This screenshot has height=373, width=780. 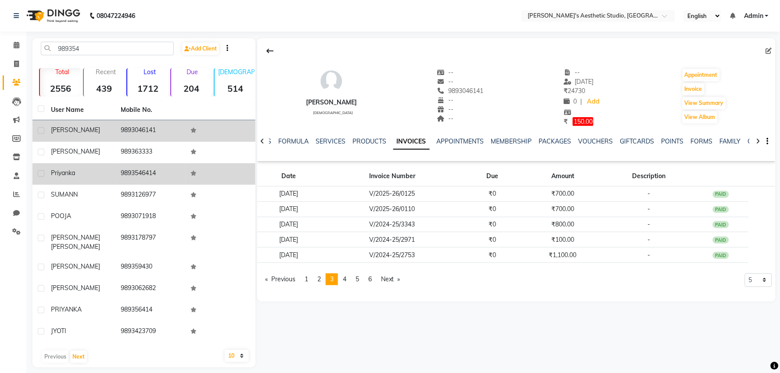 I want to click on a: VOUCHERS, so click(x=596, y=141).